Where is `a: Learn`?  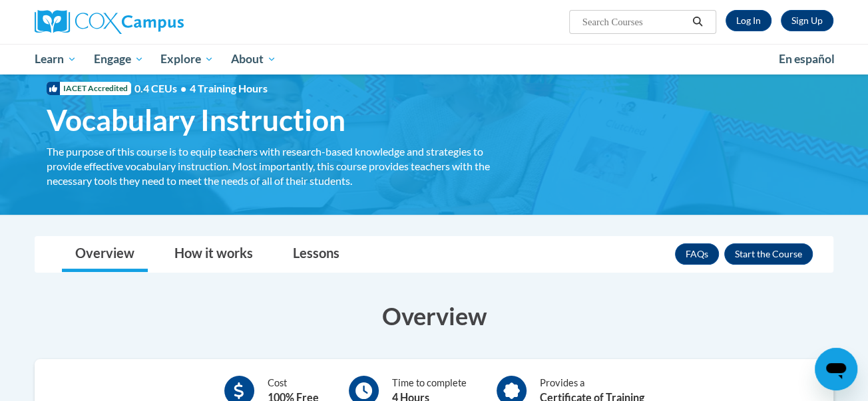
a: Learn is located at coordinates (55, 59).